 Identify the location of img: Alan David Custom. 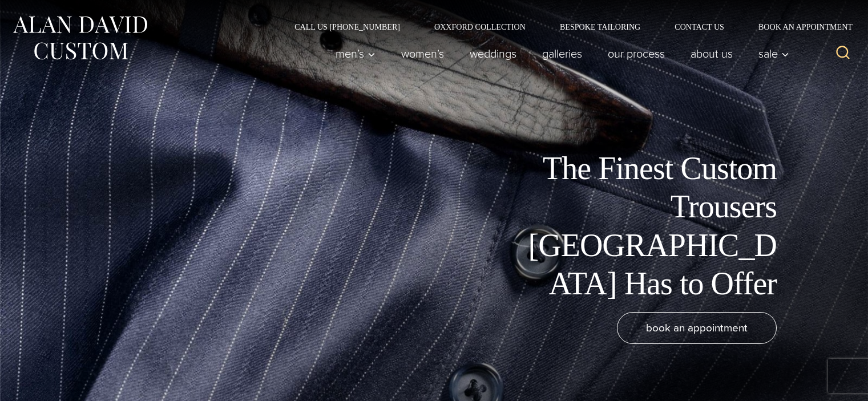
(80, 38).